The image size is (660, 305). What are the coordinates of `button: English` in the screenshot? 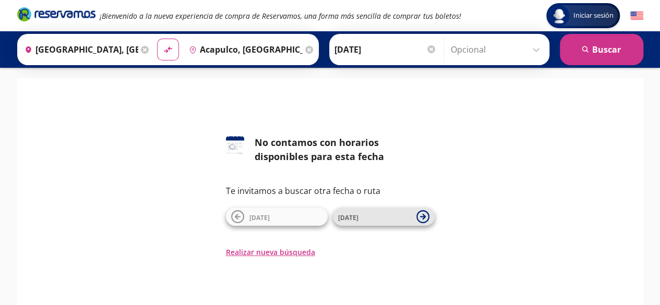 It's located at (636, 16).